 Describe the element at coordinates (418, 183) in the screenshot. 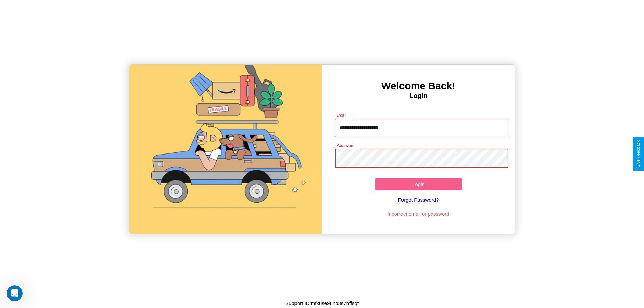

I see `button: Login` at that location.